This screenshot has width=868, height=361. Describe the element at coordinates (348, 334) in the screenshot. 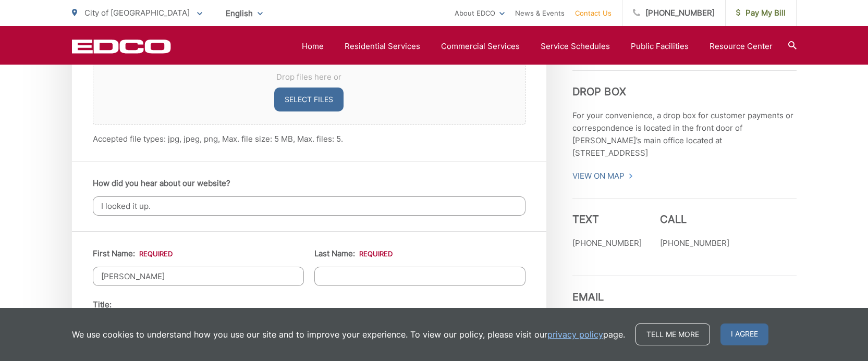

I see `p: We use cookies to understand how you use our site and to improve your experience. To view our pol...` at that location.